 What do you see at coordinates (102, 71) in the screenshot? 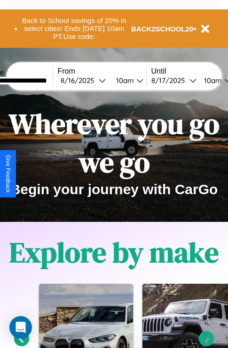
I see `label: From` at bounding box center [102, 71].